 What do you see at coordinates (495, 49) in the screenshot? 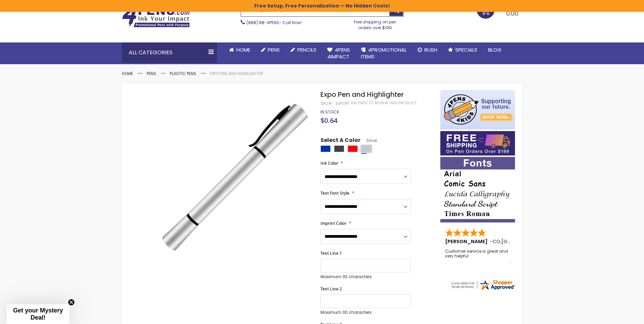
I see `span: Blog` at bounding box center [495, 49].